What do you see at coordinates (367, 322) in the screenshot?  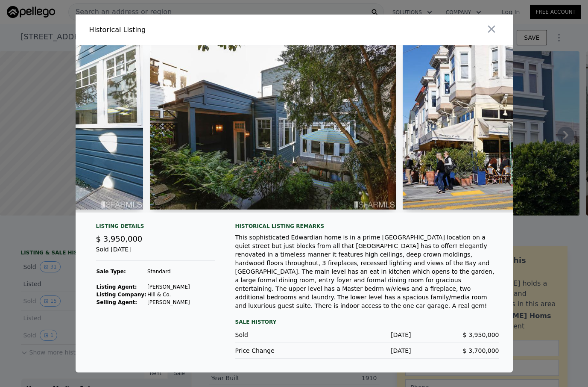 I see `div: Sale History` at bounding box center [367, 322].